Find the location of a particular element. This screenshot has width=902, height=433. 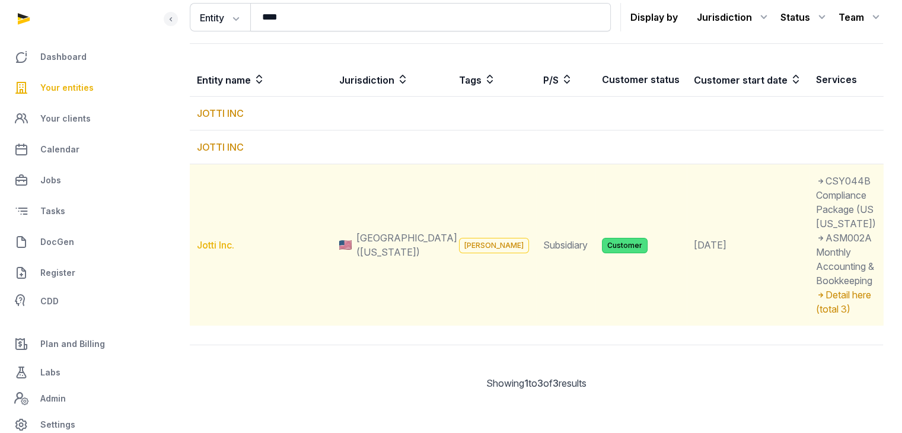

a: Your clients is located at coordinates (85, 119).